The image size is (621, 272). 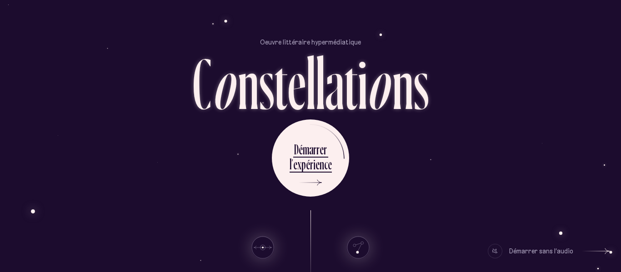 I want to click on p: Oeuvre littéraire hypermédiatique, so click(x=310, y=42).